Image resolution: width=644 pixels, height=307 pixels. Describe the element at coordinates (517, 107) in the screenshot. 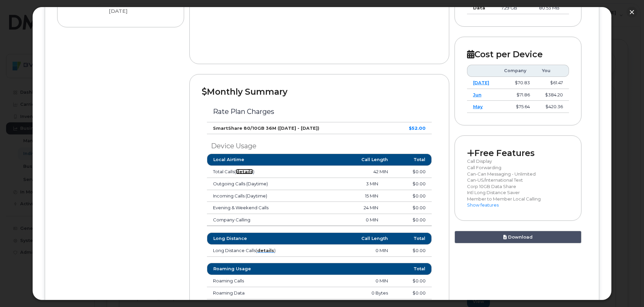

I see `td: $75.64` at that location.